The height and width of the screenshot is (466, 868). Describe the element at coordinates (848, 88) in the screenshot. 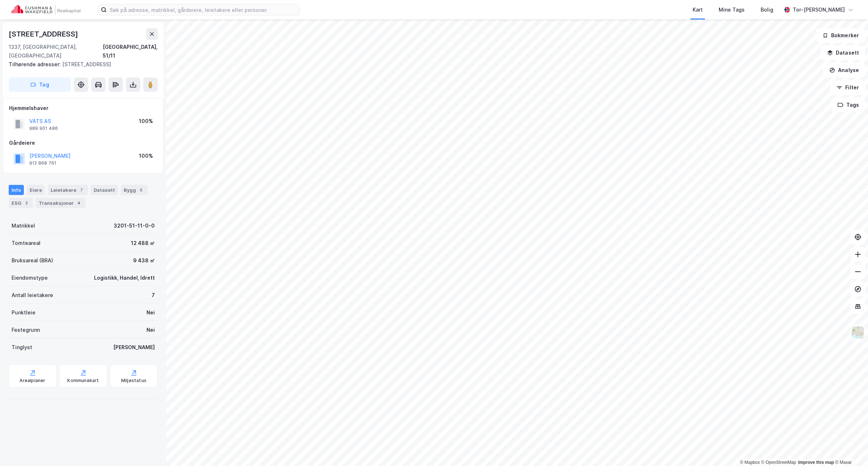

I see `button: Filter` at that location.